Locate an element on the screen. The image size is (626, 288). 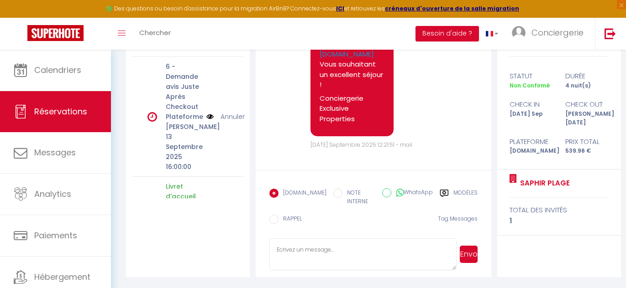
span: Hébergement is located at coordinates (62, 277).